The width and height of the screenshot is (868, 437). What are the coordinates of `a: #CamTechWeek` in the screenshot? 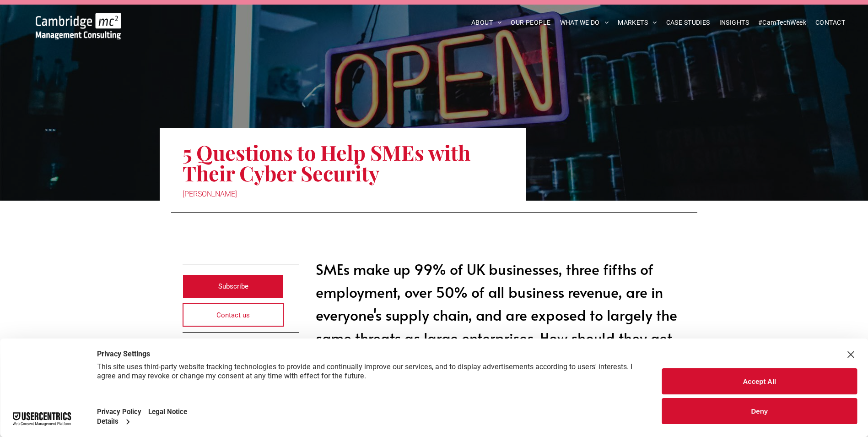 It's located at (782, 23).